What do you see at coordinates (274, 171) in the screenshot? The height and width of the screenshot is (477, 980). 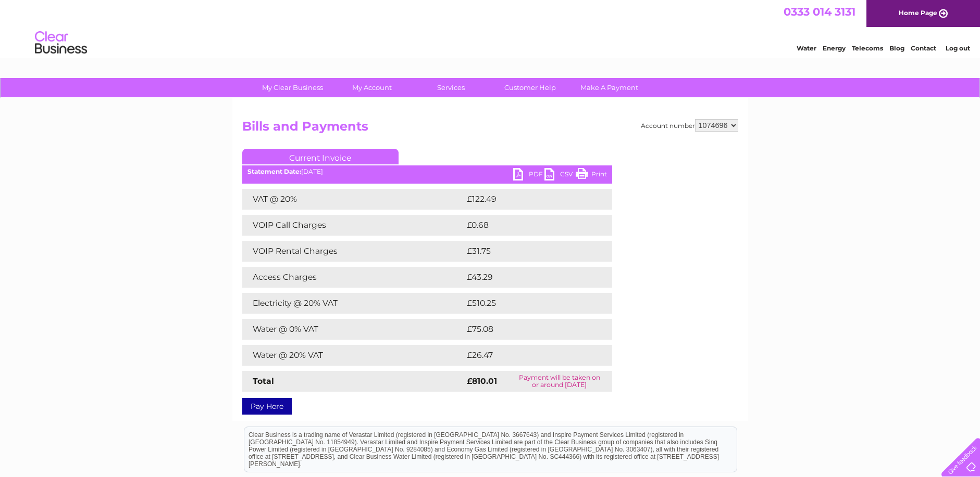 I see `b: Statement Date:` at bounding box center [274, 171].